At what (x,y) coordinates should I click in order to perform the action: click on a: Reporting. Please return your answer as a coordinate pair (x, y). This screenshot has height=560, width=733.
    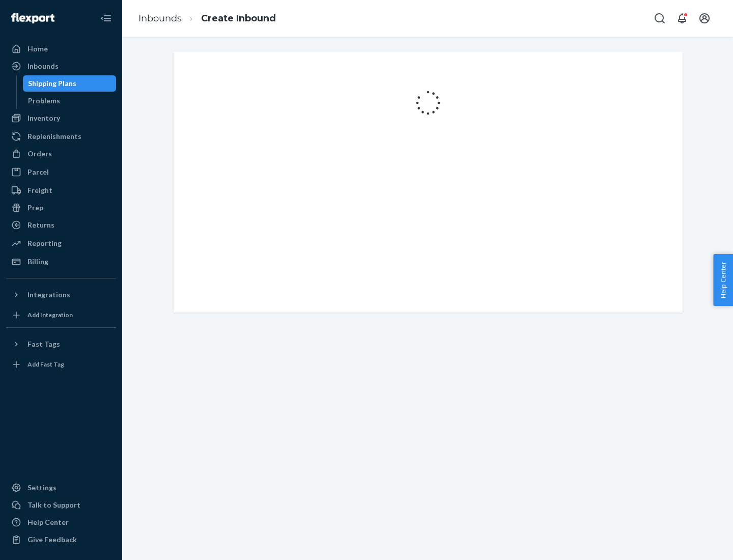
    Looking at the image, I should click on (61, 244).